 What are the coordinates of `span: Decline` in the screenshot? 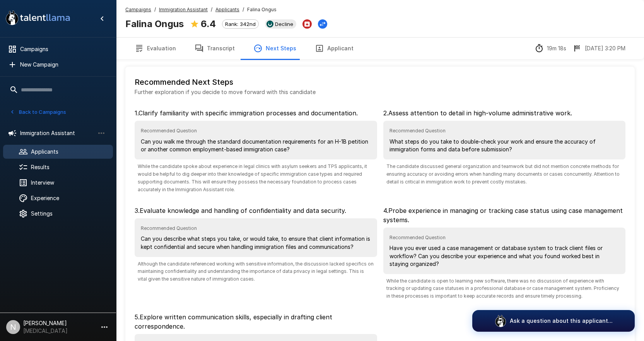 It's located at (284, 24).